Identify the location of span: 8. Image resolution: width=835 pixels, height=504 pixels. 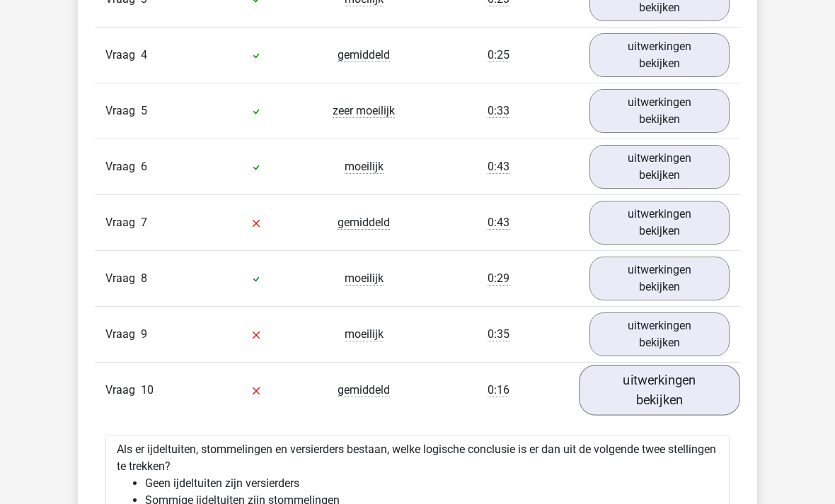
(144, 278).